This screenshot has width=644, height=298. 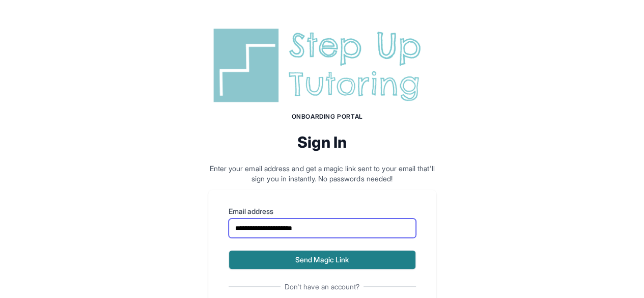 What do you see at coordinates (322, 211) in the screenshot?
I see `label: Email address` at bounding box center [322, 211].